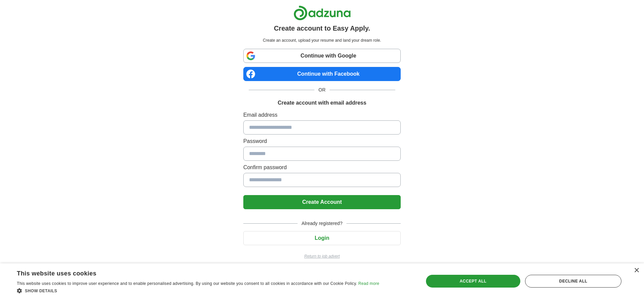 The width and height of the screenshot is (644, 299). Describe the element at coordinates (322, 223) in the screenshot. I see `span: Already registered?` at that location.